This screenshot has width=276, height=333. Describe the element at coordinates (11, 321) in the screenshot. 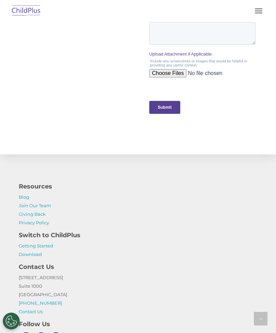

I see `button: Cookies Settings` at that location.